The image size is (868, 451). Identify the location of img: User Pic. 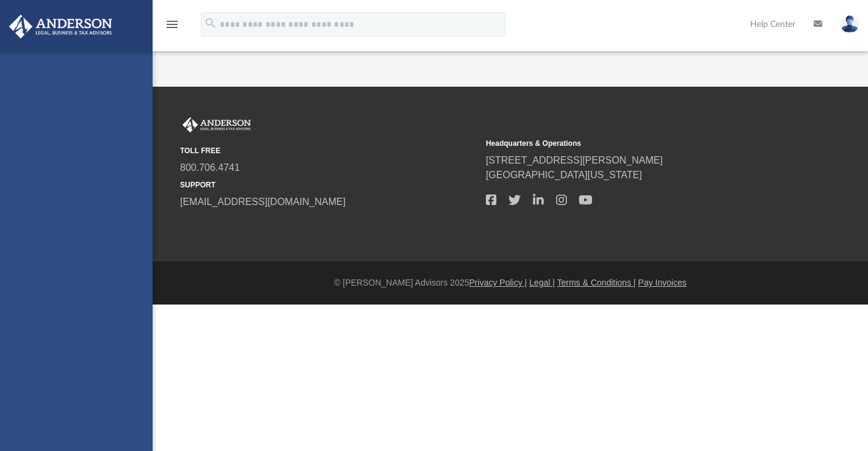
(850, 24).